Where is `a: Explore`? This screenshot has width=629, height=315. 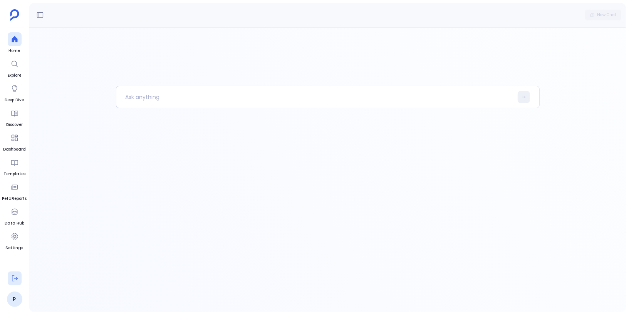 a: Explore is located at coordinates (15, 68).